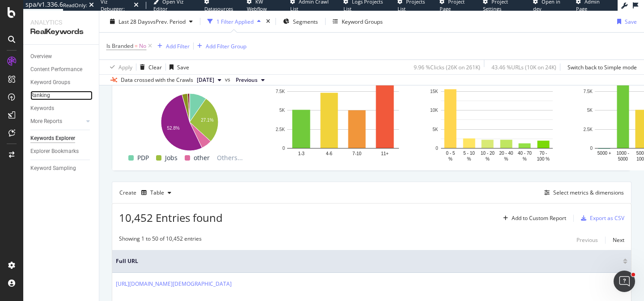 This screenshot has height=301, width=644. What do you see at coordinates (469, 153) in the screenshot?
I see `text: 5 - 10` at bounding box center [469, 153].